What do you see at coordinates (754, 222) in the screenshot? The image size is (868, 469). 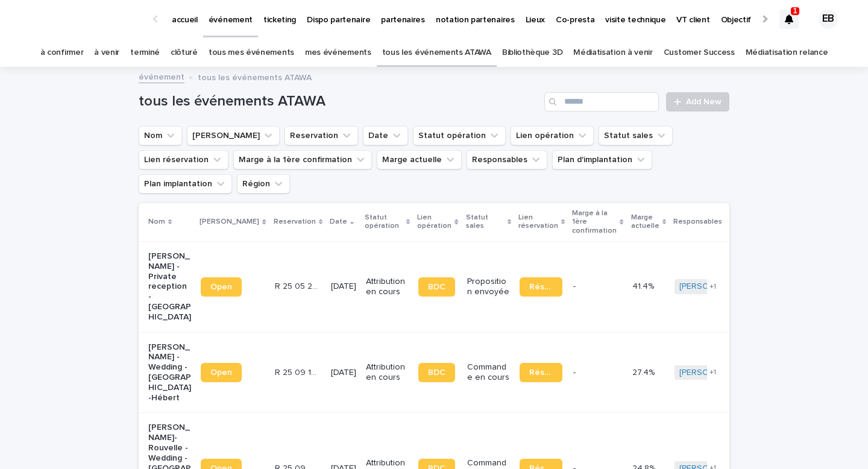 I see `p: Plan d'implantation` at bounding box center [754, 222].